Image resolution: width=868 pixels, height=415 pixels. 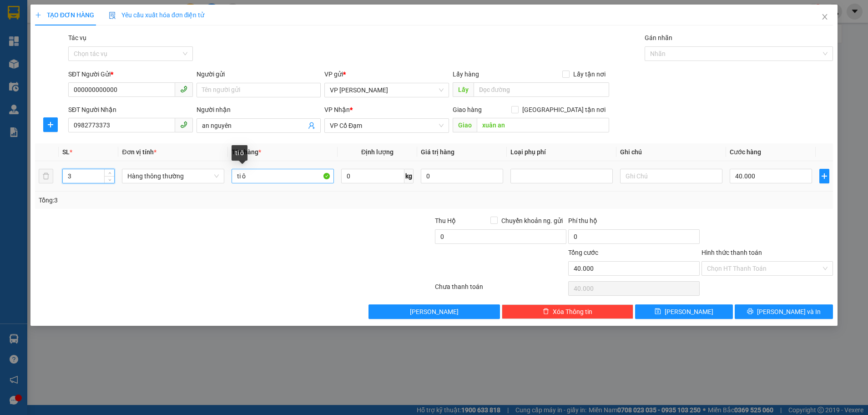 What do you see at coordinates (131, 109) in the screenshot?
I see `div: SĐT Người Nhận` at bounding box center [131, 109].